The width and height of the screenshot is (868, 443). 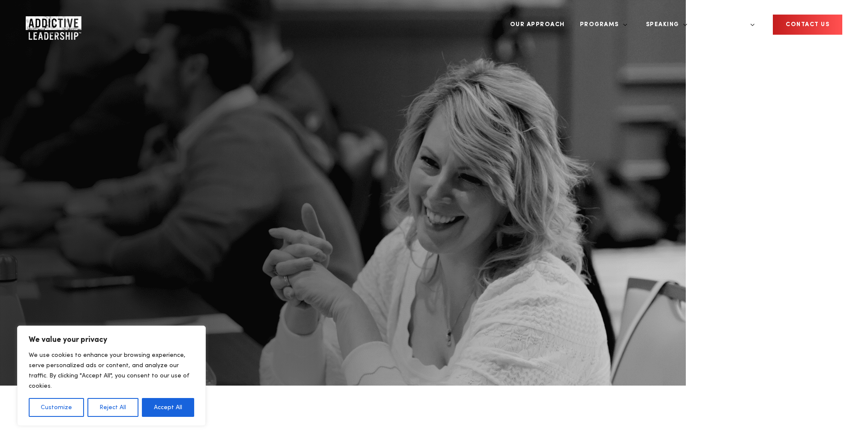 I want to click on a: Programs, so click(x=601, y=24).